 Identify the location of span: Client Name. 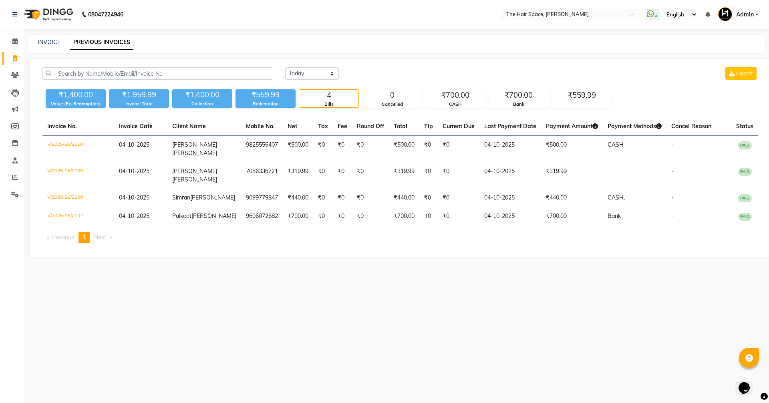
(189, 126).